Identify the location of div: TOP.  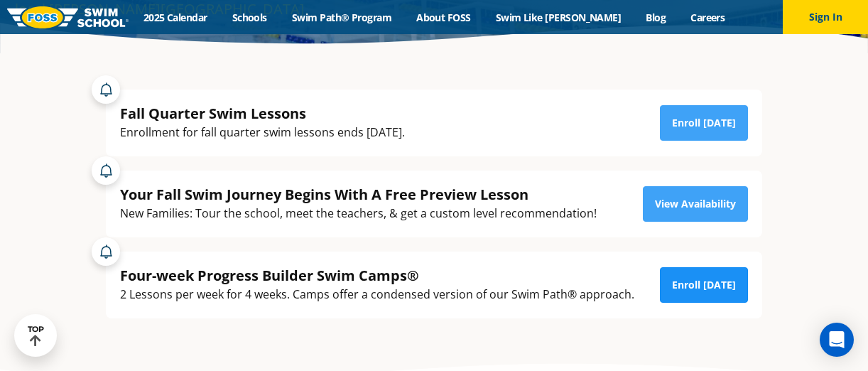
(35, 336).